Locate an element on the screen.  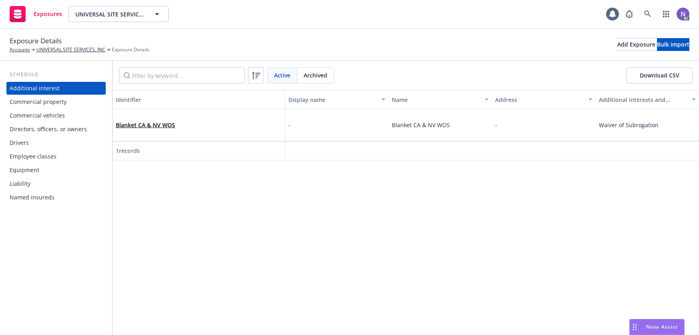
a: Search is located at coordinates (648, 14).